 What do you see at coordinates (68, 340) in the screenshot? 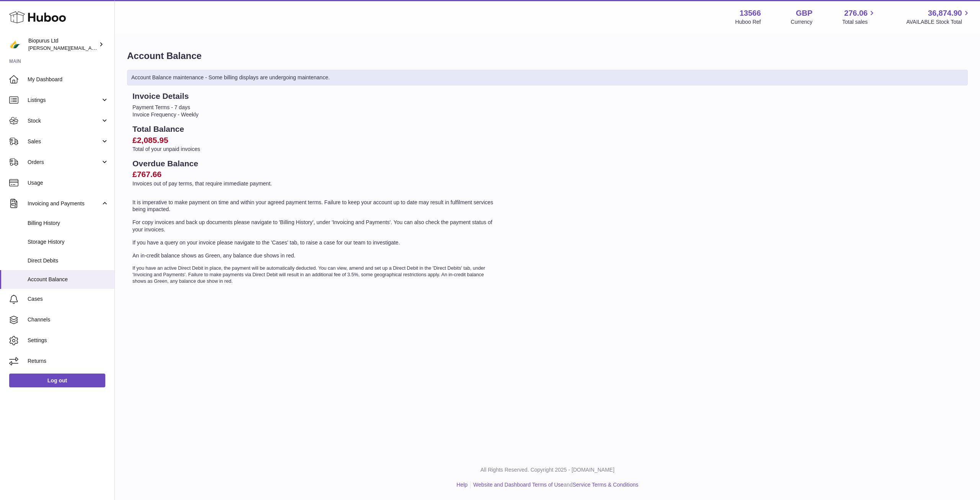
I see `span: Settings` at bounding box center [68, 340].